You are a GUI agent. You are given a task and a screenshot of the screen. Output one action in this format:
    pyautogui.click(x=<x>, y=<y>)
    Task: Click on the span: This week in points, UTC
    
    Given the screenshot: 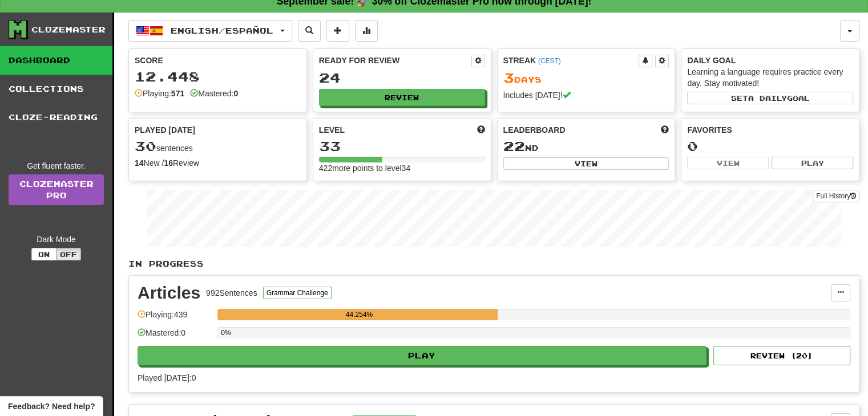 What is the action you would take?
    pyautogui.click(x=665, y=130)
    